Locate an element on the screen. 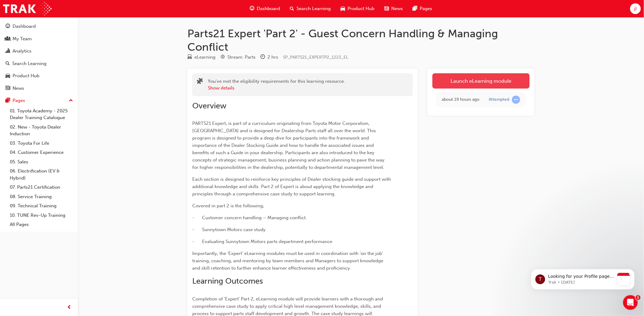  div: message notification from Trak, 64w ago. Looking for your Profile page? Find it under your profil... is located at coordinates (61, 23).